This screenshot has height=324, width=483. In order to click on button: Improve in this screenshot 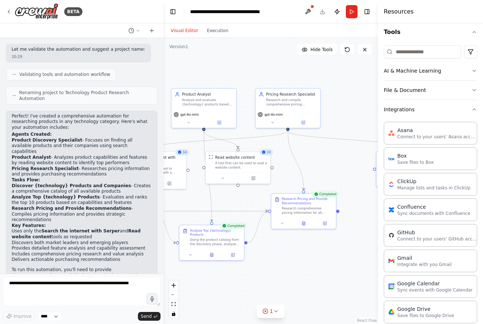, I will do `click(19, 316)`.